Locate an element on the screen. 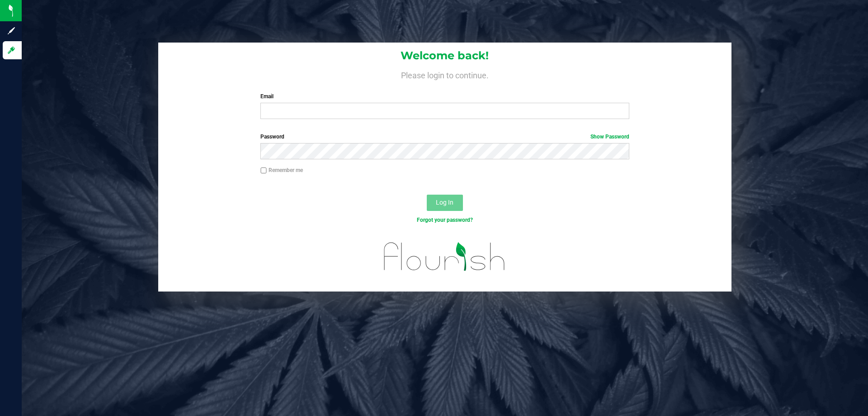 This screenshot has height=416, width=868. button: Log In is located at coordinates (445, 203).